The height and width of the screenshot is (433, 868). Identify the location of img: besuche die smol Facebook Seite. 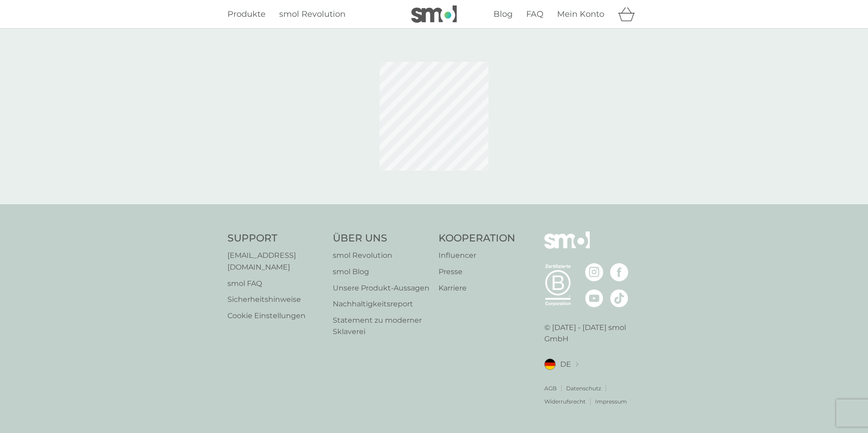
(620, 272).